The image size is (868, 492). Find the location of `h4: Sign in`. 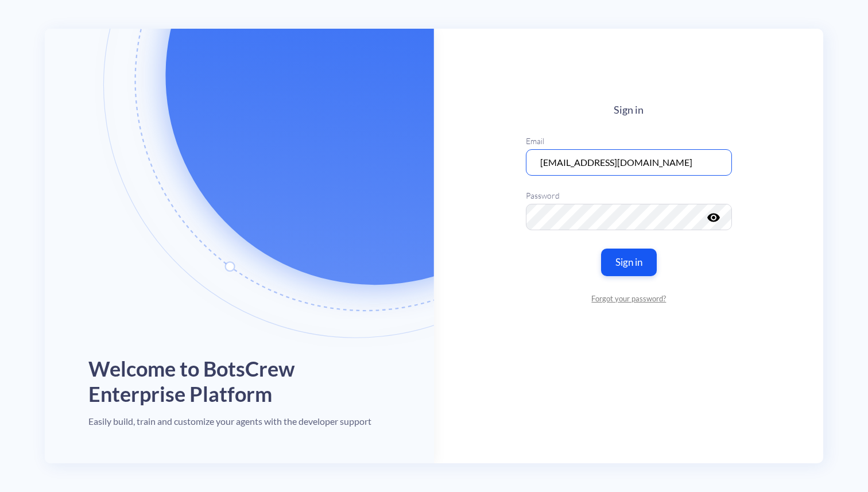

h4: Sign in is located at coordinates (629, 110).